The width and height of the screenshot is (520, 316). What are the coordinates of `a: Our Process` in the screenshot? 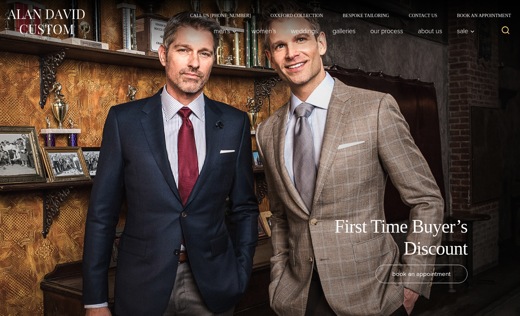 It's located at (386, 31).